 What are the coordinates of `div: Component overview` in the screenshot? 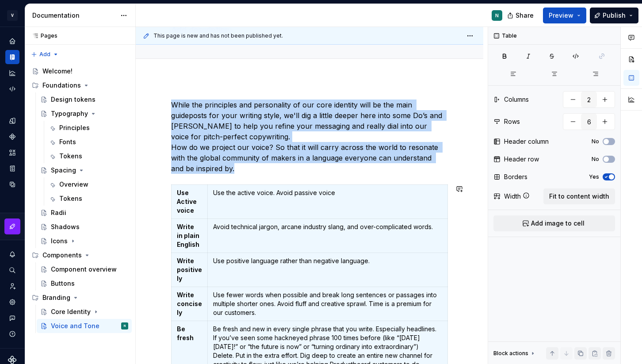 It's located at (83, 269).